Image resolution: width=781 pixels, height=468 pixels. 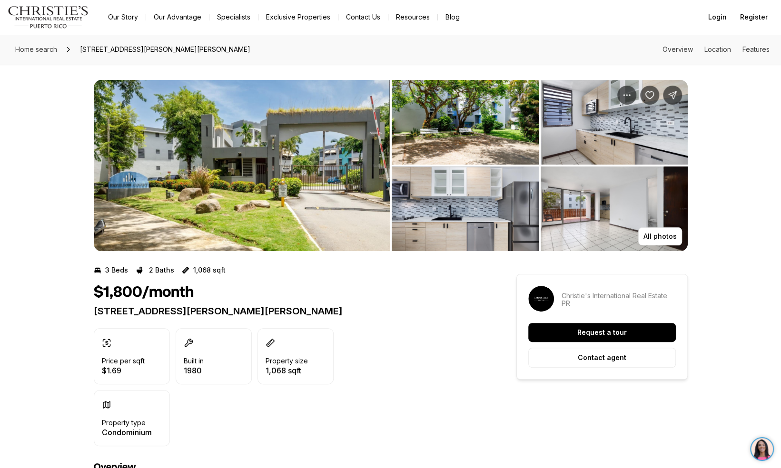 What do you see at coordinates (660, 237) in the screenshot?
I see `p: All photos` at bounding box center [660, 237].